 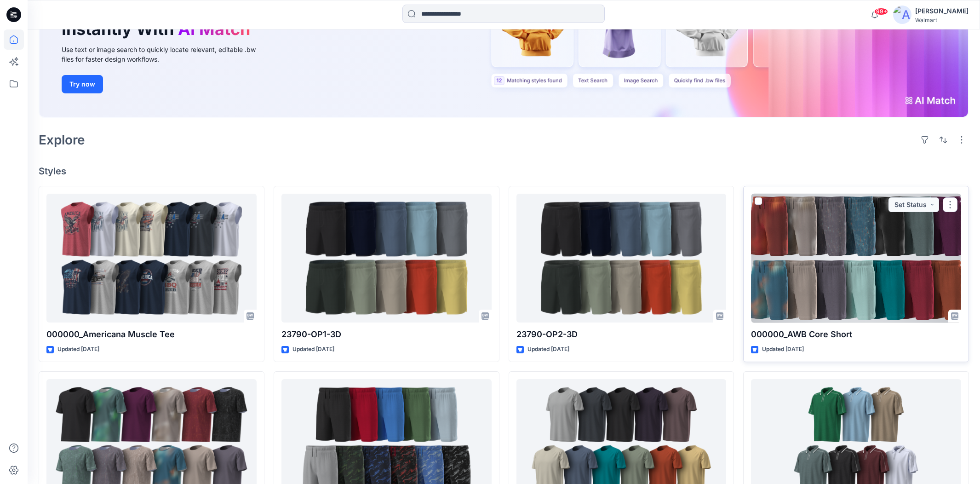 I want to click on span: AI Match, so click(x=214, y=29).